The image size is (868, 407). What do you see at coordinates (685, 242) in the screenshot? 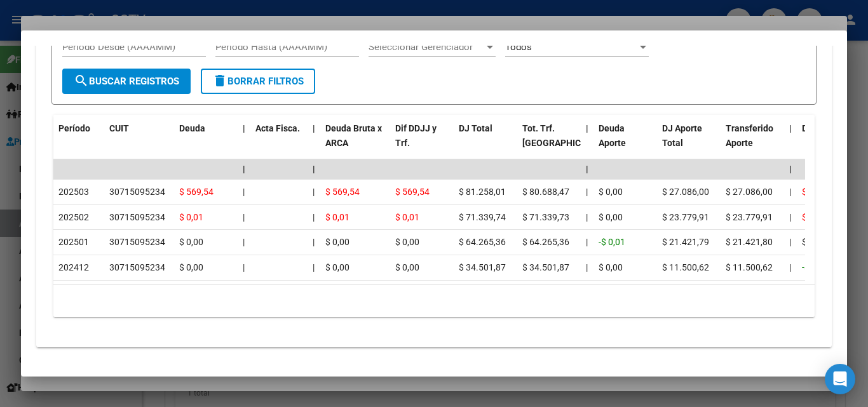
I see `span: $ 21.421,79` at bounding box center [685, 242].